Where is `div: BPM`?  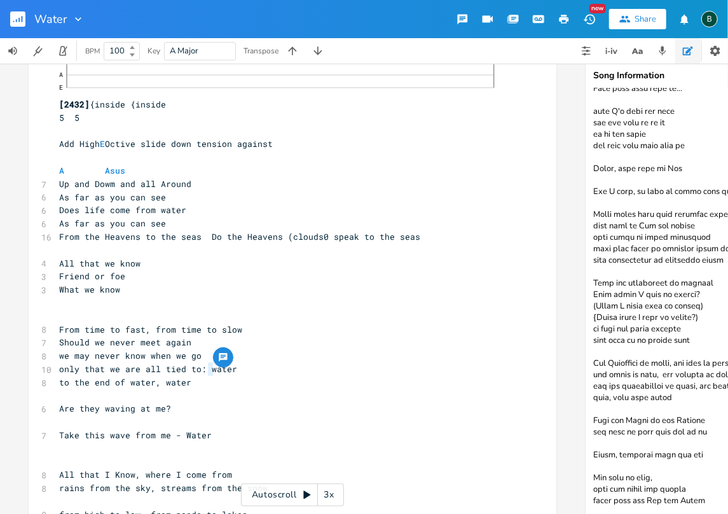 div: BPM is located at coordinates (92, 51).